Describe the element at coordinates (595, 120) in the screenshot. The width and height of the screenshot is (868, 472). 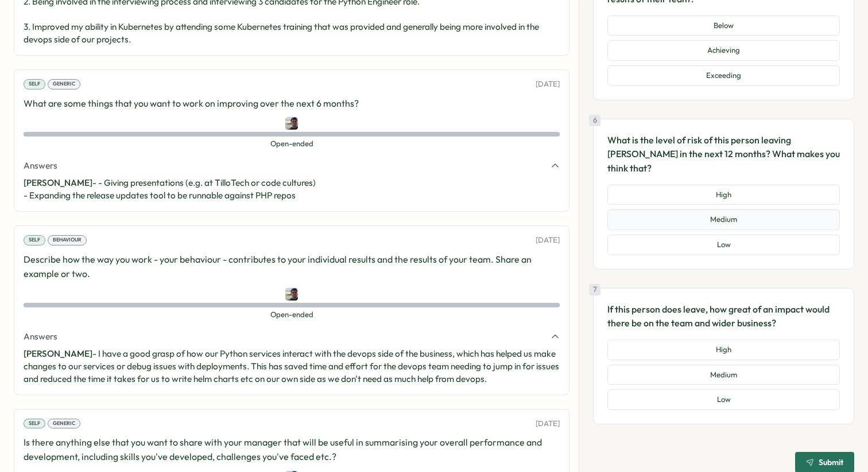
I see `div: 6` at that location.